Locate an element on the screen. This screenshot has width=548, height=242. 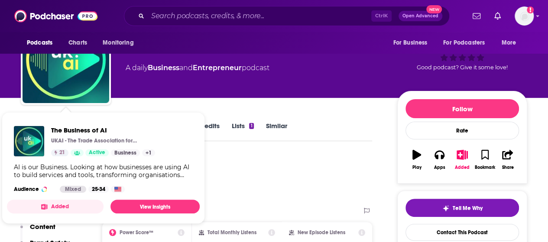
div: Mixed is located at coordinates (73, 189).